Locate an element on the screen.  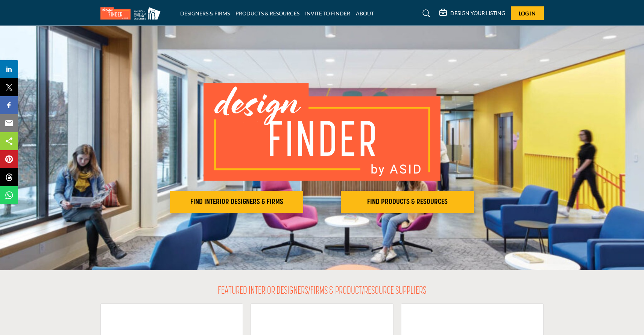
a: DESIGNERS & FIRMS is located at coordinates (205, 13).